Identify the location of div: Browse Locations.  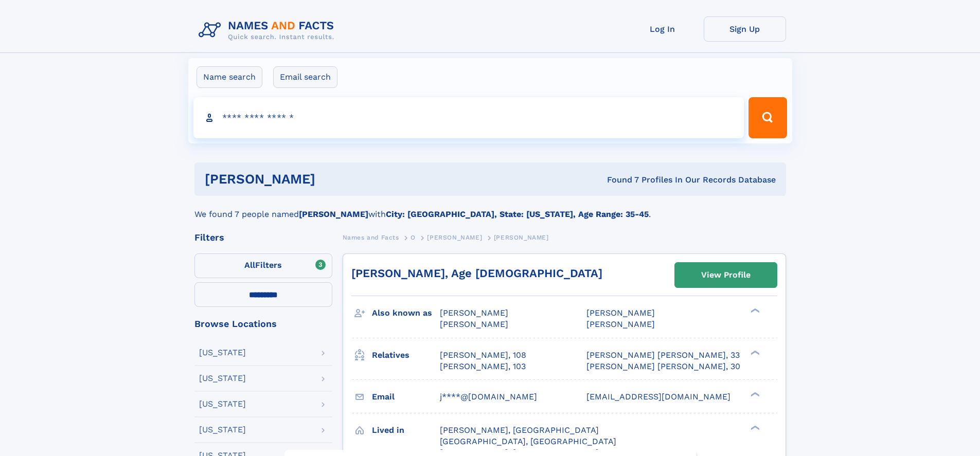
(263, 324).